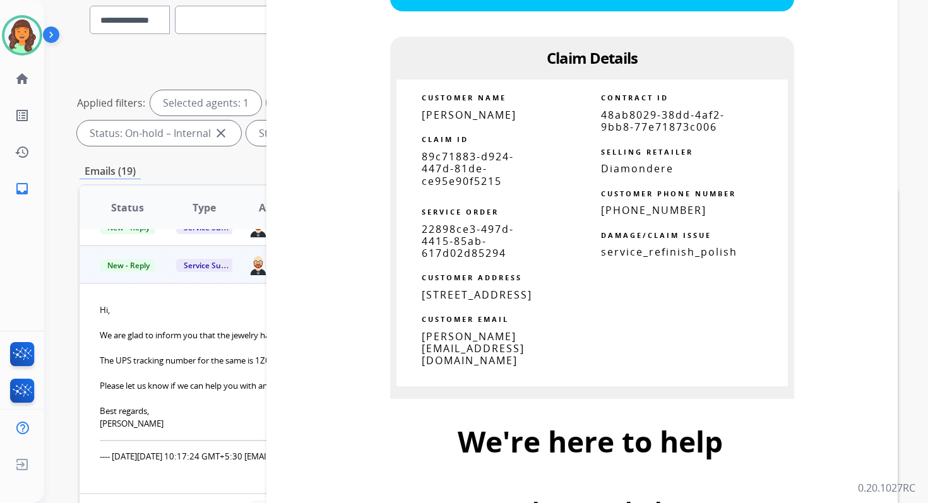  I want to click on span: 48ab8029-38dd-4af2-9bb8-77e71873c006, so click(663, 121).